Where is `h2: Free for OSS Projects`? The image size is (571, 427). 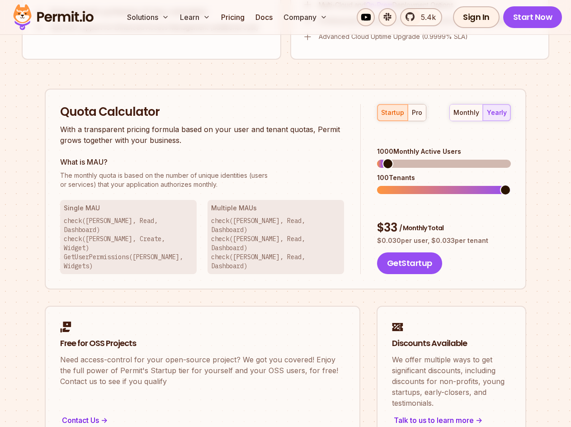
h2: Free for OSS Projects is located at coordinates (202, 343).